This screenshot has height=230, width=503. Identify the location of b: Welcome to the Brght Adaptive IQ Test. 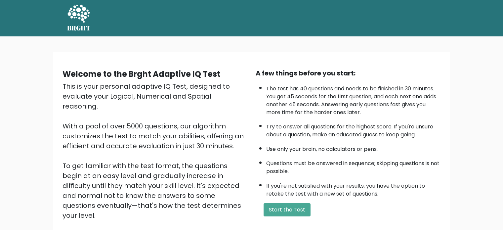
(141, 74).